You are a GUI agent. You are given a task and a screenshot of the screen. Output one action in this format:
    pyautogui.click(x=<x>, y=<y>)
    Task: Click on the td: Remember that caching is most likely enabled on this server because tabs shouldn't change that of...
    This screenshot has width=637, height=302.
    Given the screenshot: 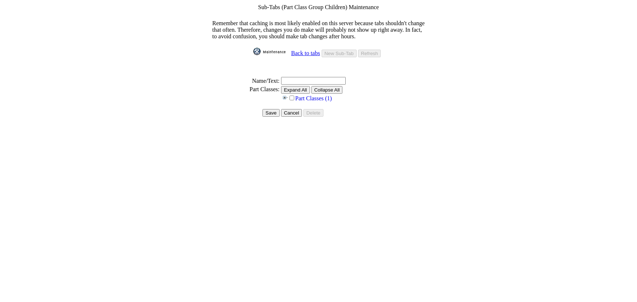 What is the action you would take?
    pyautogui.click(x=319, y=33)
    